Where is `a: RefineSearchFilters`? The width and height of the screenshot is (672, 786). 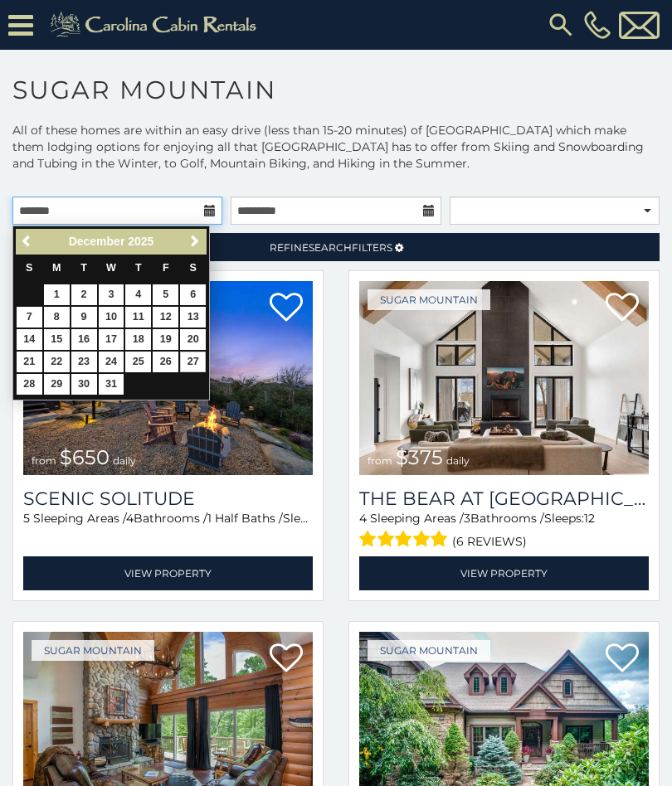 a: RefineSearchFilters is located at coordinates (336, 247).